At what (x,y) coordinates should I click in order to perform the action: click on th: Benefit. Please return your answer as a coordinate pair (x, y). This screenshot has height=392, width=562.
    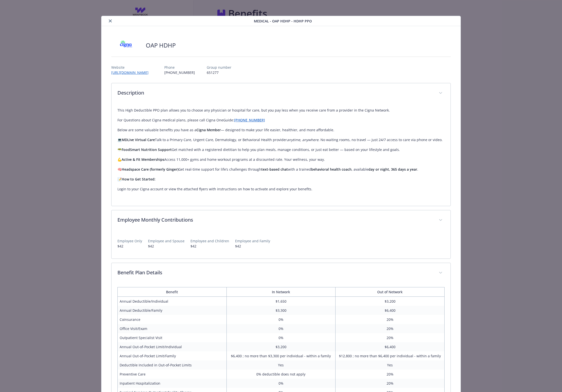
    Looking at the image, I should click on (172, 292).